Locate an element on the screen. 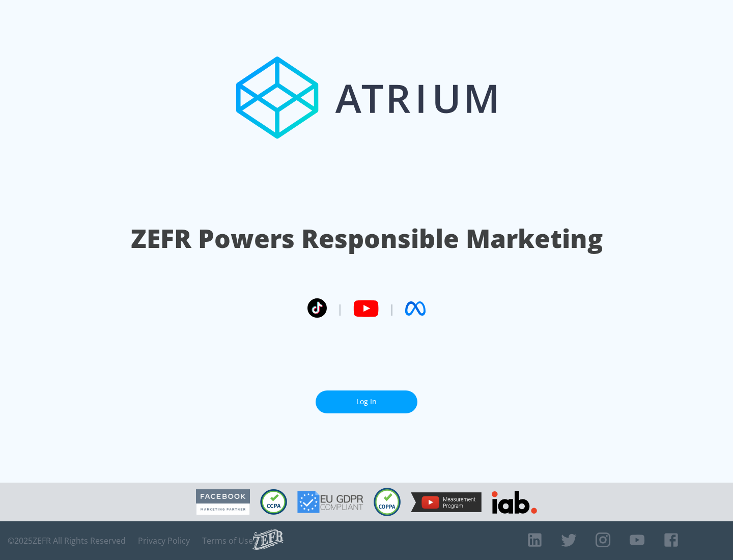  img: COPPA Compliant is located at coordinates (387, 502).